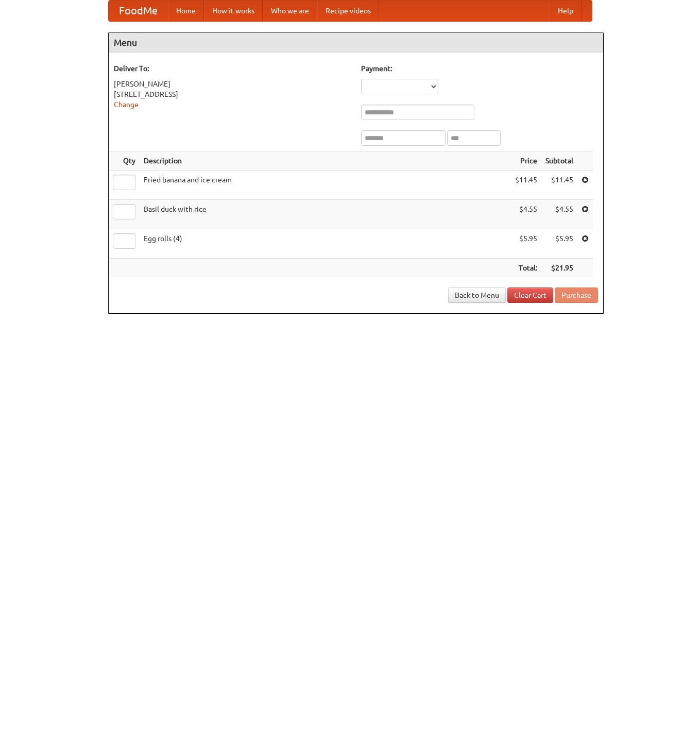 This screenshot has height=729, width=700. I want to click on a: Help, so click(565, 10).